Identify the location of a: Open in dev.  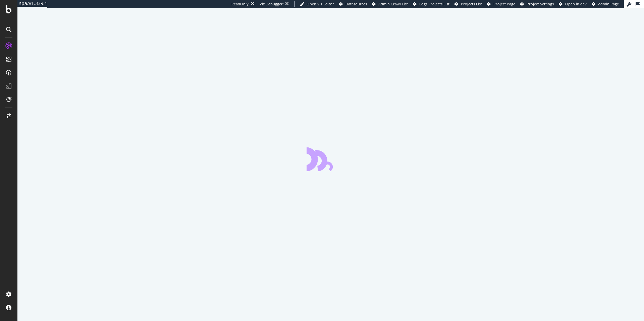
(573, 4).